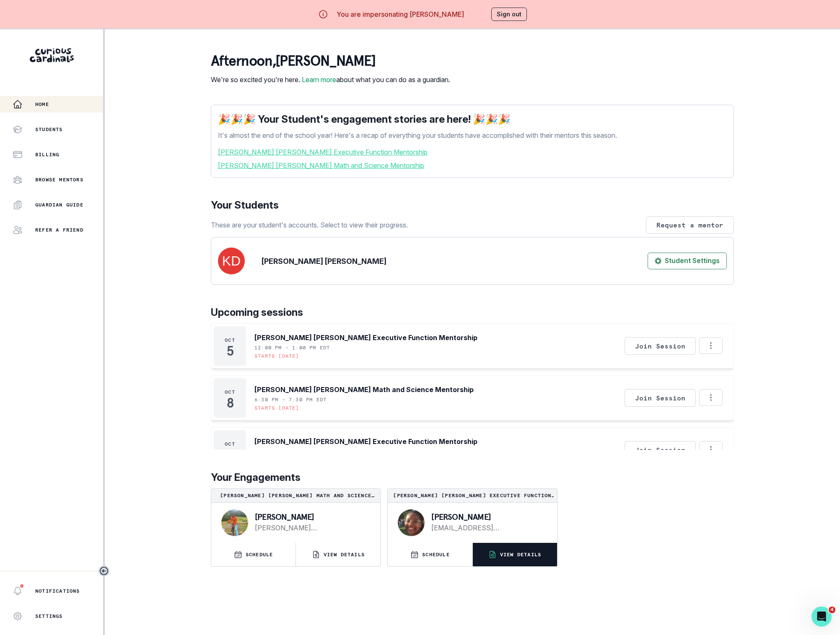 The width and height of the screenshot is (840, 635). Describe the element at coordinates (330, 79) in the screenshot. I see `p: We're so excited you're here. about what you can do as a guardian.` at that location.